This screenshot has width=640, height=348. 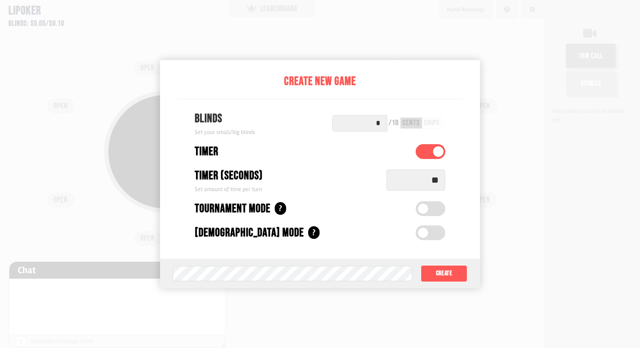 I want to click on div: chips, so click(x=432, y=123).